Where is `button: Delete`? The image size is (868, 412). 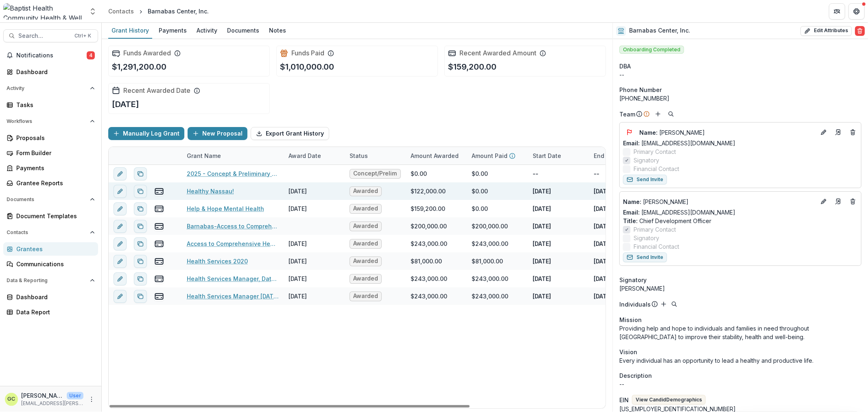
button: Delete is located at coordinates (860, 31).